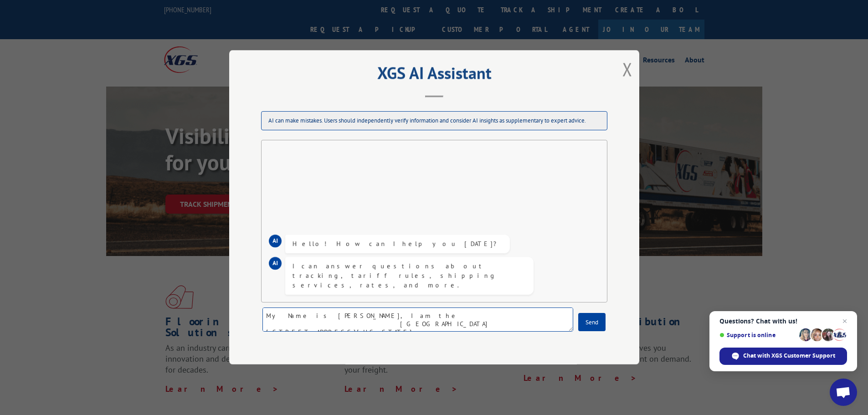 The image size is (868, 415). What do you see at coordinates (844, 392) in the screenshot?
I see `div: Open chat` at bounding box center [844, 392].